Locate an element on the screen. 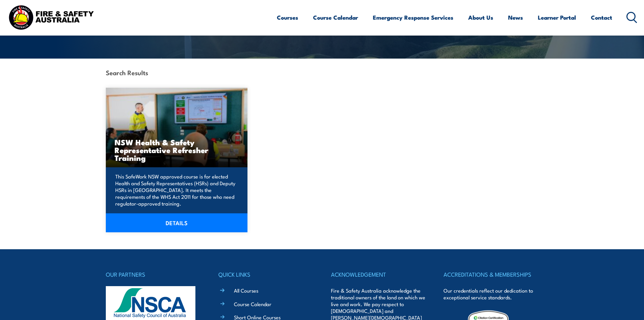  a: NSW Health & Safety Representative Refresher Training is located at coordinates (177, 127).